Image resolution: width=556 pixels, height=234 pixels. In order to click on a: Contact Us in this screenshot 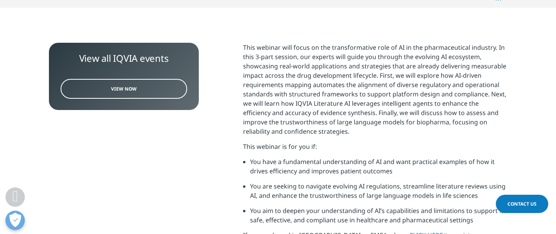, I will do `click(522, 203)`.